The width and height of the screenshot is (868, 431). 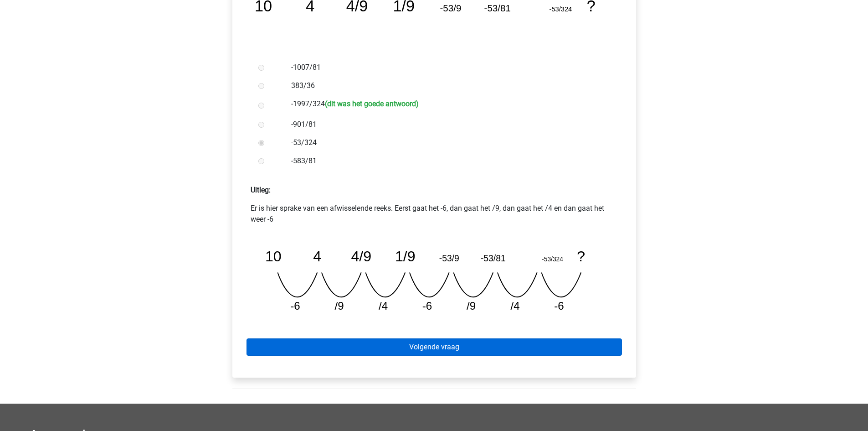 What do you see at coordinates (434, 347) in the screenshot?
I see `a: Volgende vraag` at bounding box center [434, 347].